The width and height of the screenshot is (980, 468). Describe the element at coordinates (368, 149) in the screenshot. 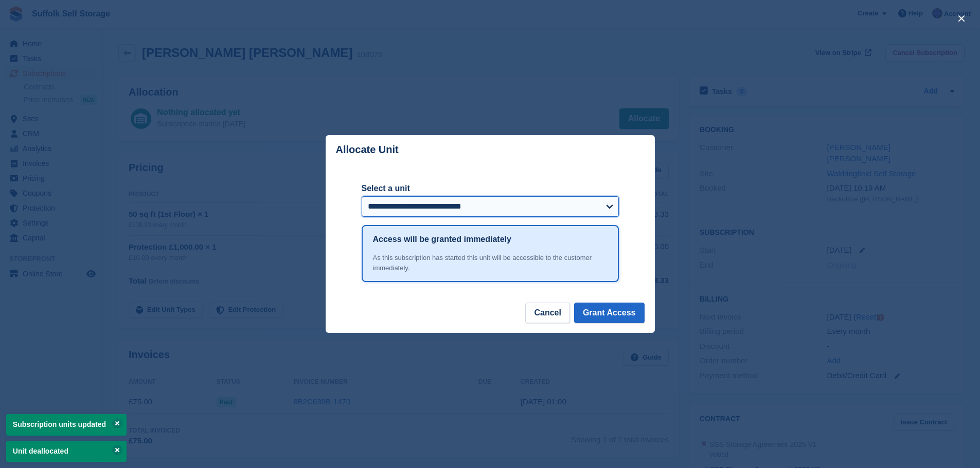

I see `p: Allocate Unit` at that location.